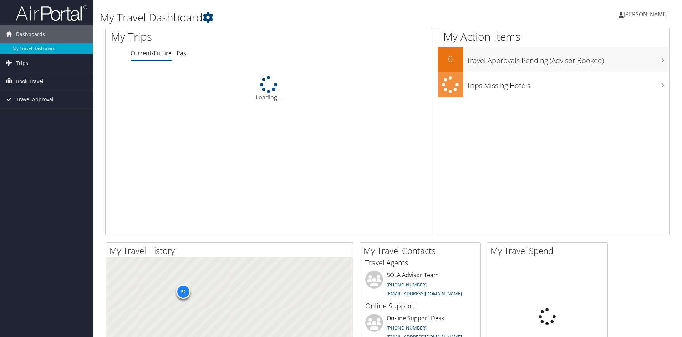 The image size is (682, 337). I want to click on h1: My Travel Dashboard, so click(291, 17).